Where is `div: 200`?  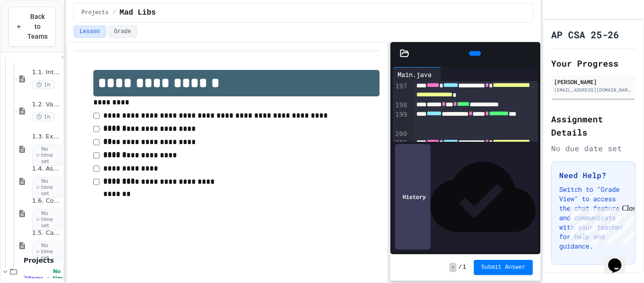 div: 200 is located at coordinates (400, 134).